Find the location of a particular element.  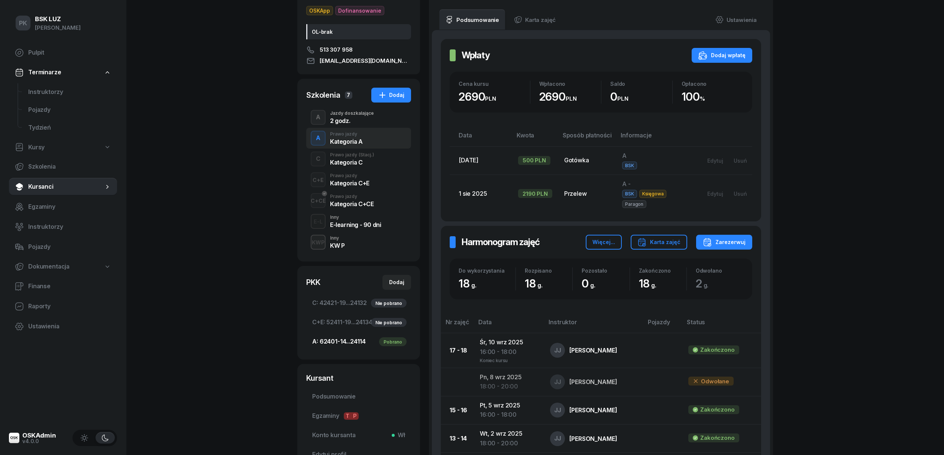

button: C+CE is located at coordinates (318, 201).